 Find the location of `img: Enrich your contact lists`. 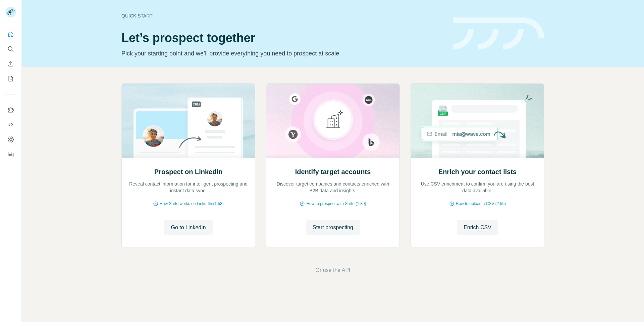

img: Enrich your contact lists is located at coordinates (478, 121).